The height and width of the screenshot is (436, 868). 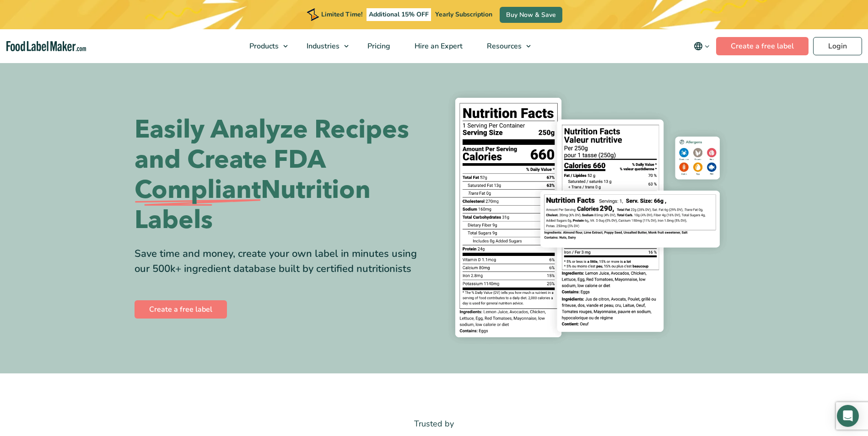 I want to click on a: Hire an Expert, so click(x=438, y=46).